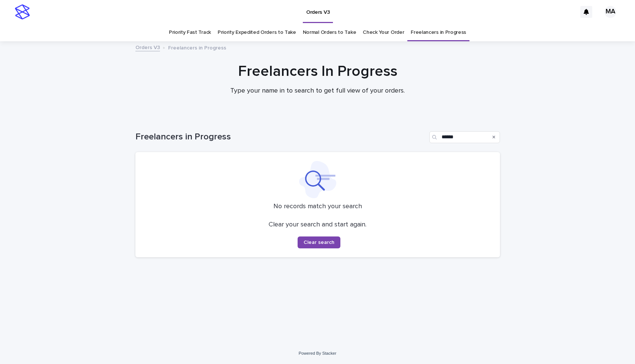 This screenshot has width=635, height=364. I want to click on a: Priority Fast Track, so click(190, 32).